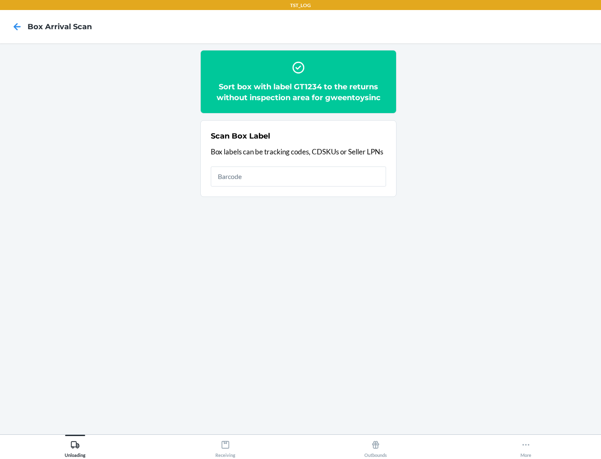 The height and width of the screenshot is (459, 601). Describe the element at coordinates (240, 136) in the screenshot. I see `h2: Scan Box Label` at that location.